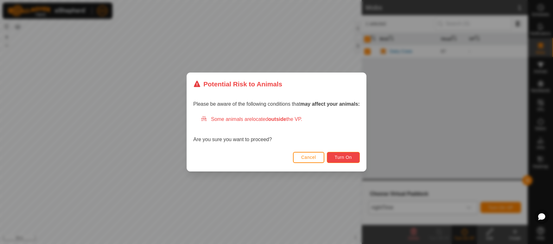 This screenshot has width=553, height=244. I want to click on span: Please be aware of the following conditions that, so click(277, 104).